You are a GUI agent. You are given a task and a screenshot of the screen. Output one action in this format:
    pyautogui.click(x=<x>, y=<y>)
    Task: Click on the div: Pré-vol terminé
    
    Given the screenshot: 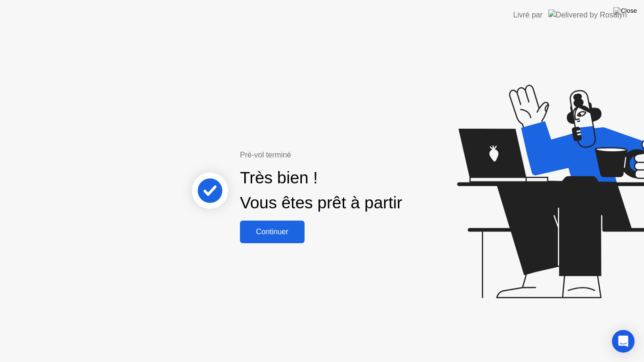 What is the action you would take?
    pyautogui.click(x=337, y=155)
    